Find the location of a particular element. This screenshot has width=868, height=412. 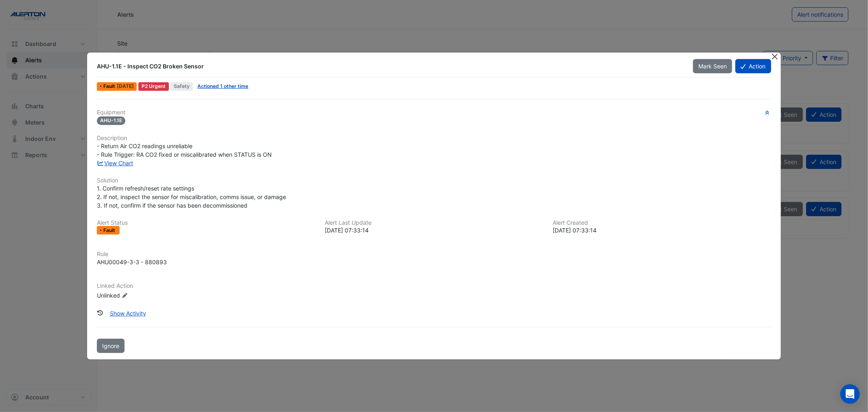

h6: Alert Status is located at coordinates (206, 223).